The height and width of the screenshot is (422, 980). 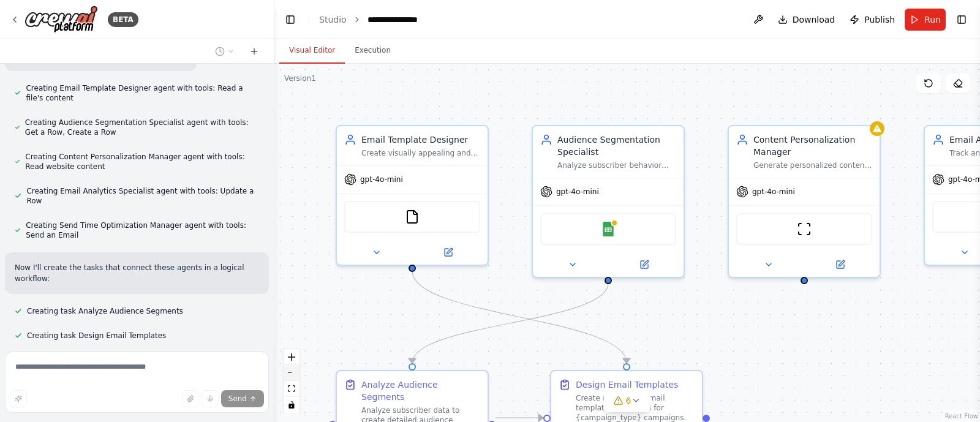 What do you see at coordinates (374, 19) in the screenshot?
I see `nav: breadcrumb` at bounding box center [374, 19].